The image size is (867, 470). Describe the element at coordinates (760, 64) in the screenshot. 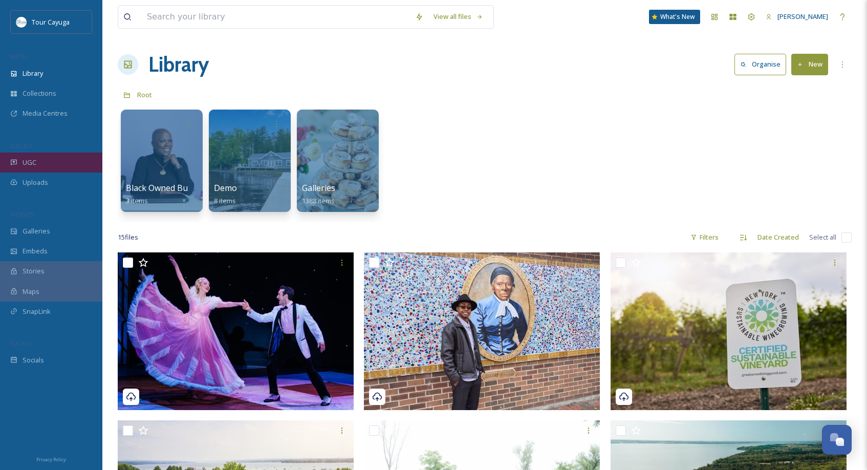

I see `button: Organise` at that location.